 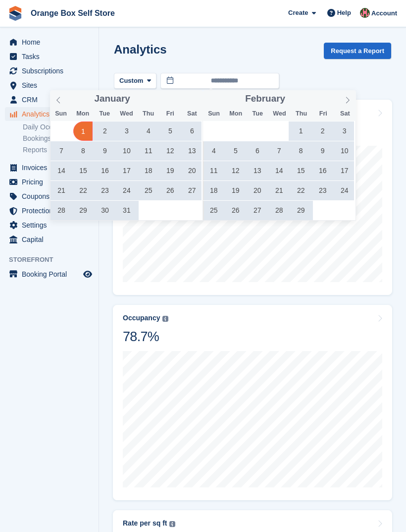 What do you see at coordinates (345, 131) in the screenshot?
I see `span: February 3, 2024` at bounding box center [345, 131].